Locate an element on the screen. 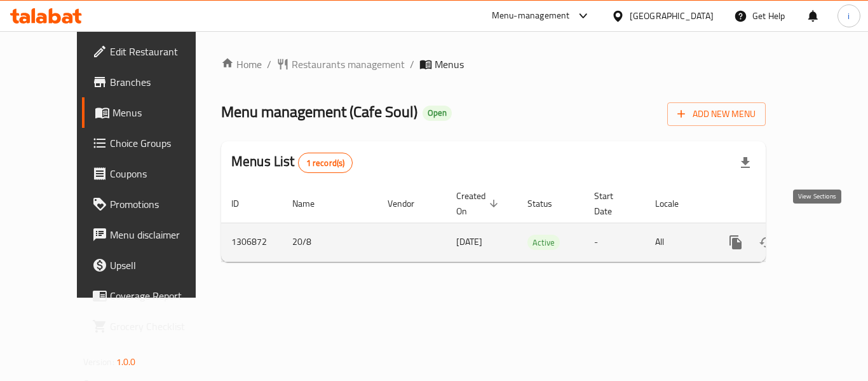 This screenshot has width=868, height=381. span: 1 record(s) is located at coordinates (325, 163).